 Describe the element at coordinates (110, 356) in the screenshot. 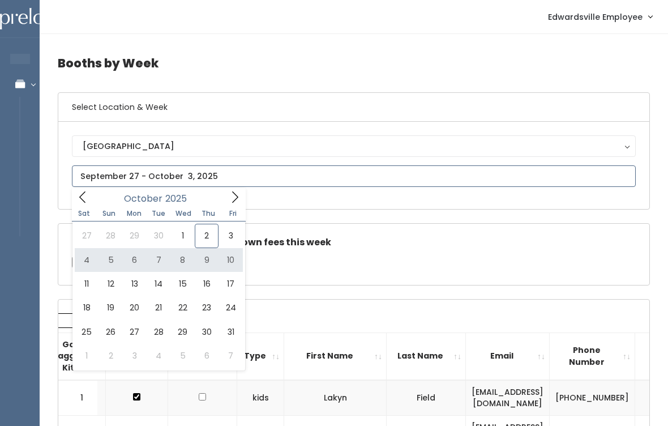

I see `span: November 2, 2025` at that location.